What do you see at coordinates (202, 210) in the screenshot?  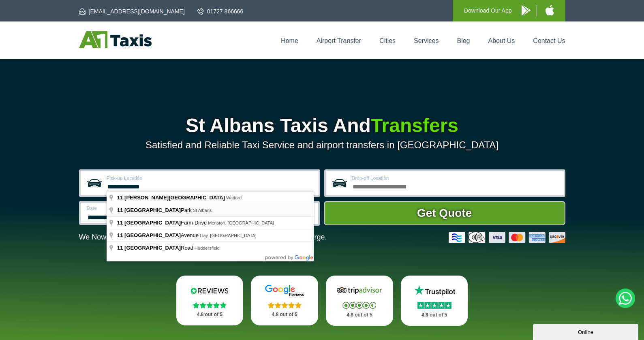 I see `span: St Albans` at bounding box center [202, 210].